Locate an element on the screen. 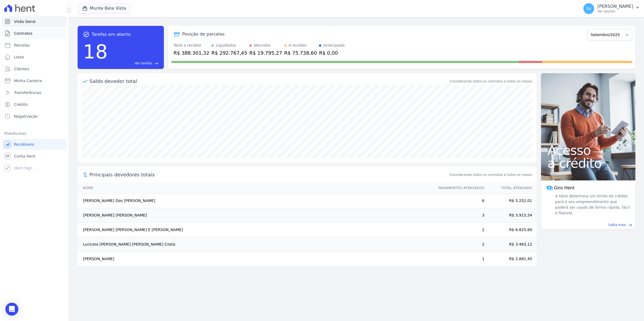  span: Visão Geral is located at coordinates (25, 22).